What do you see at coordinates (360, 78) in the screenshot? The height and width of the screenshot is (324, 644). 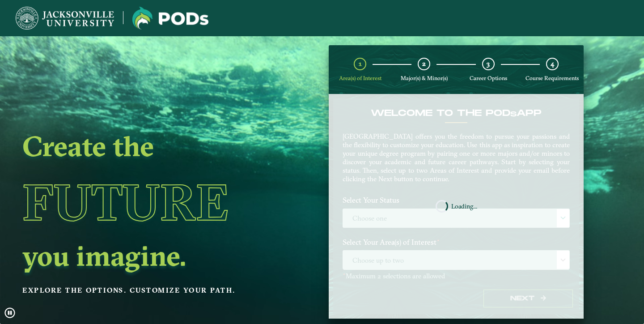 I see `span: Area(s) of Interest` at bounding box center [360, 78].